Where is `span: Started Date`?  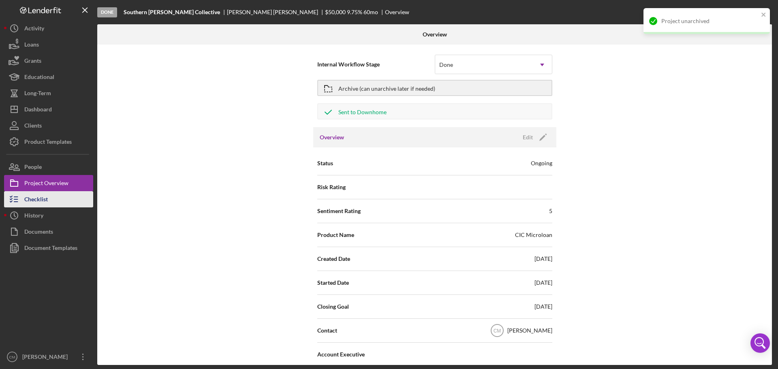 span: Started Date is located at coordinates (333, 283).